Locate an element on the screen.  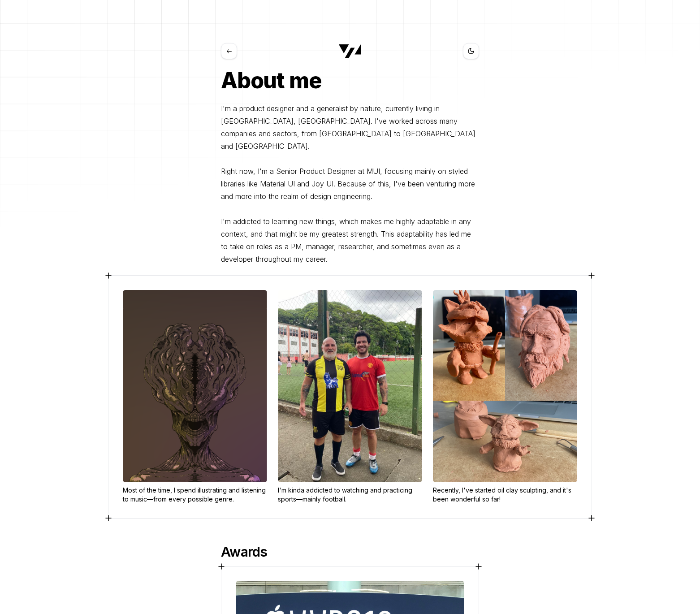
h2: Awards is located at coordinates (350, 550).